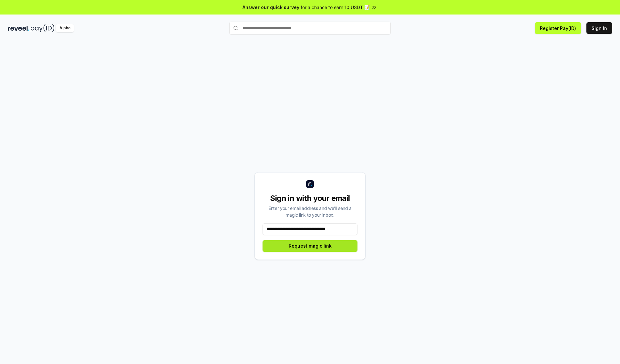  Describe the element at coordinates (335, 7) in the screenshot. I see `span: for a chance to earn 10 USDT 📝` at that location.